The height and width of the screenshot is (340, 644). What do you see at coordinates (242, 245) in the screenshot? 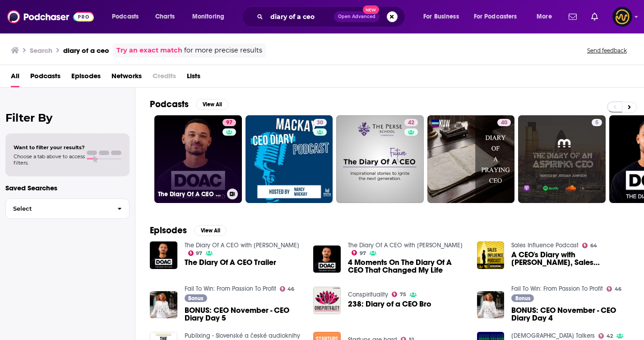
I see `a: The Diary Of A CEO with Steven Bartlett` at bounding box center [242, 245].